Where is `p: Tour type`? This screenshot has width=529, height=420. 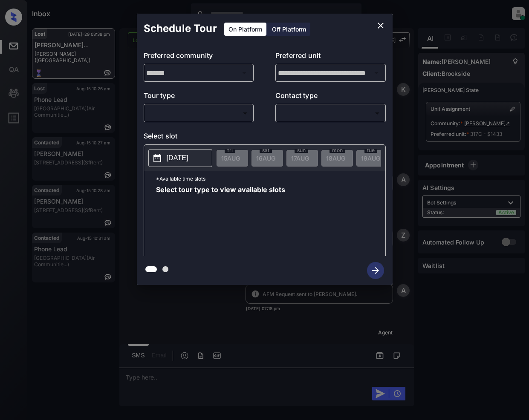
p: Tour type is located at coordinates (198, 97).